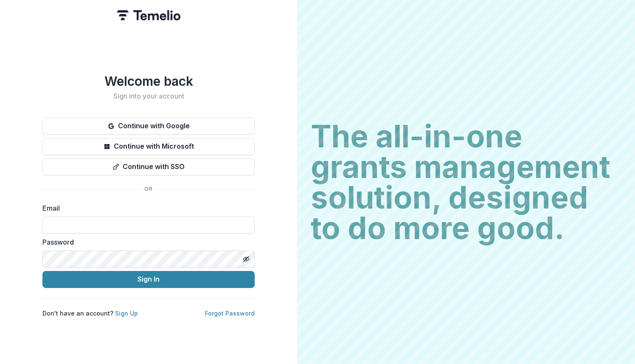 The width and height of the screenshot is (635, 364). I want to click on button: Toggle password visibility, so click(246, 259).